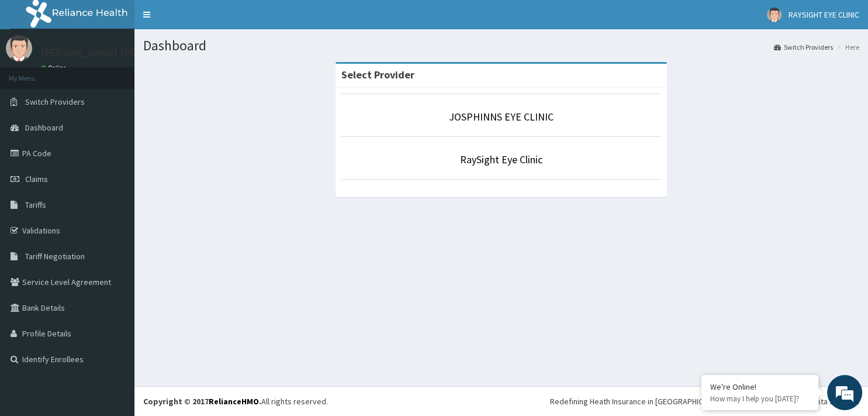 The image size is (868, 416). I want to click on li: Here, so click(847, 47).